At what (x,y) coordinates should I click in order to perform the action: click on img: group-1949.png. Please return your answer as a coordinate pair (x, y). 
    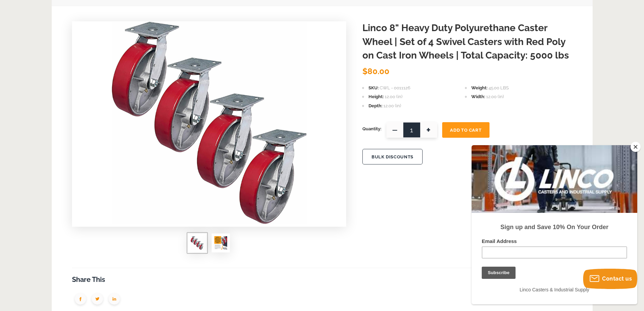
    Looking at the image, I should click on (98, 300).